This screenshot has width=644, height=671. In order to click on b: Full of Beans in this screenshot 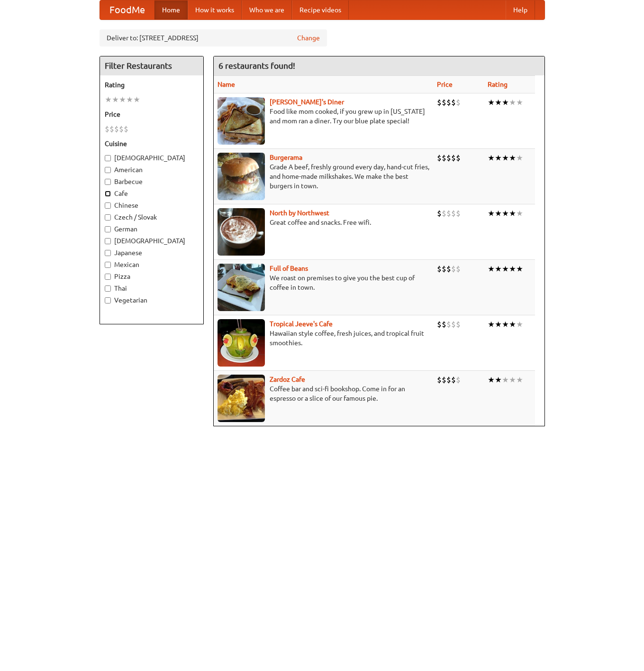, I will do `click(289, 269)`.